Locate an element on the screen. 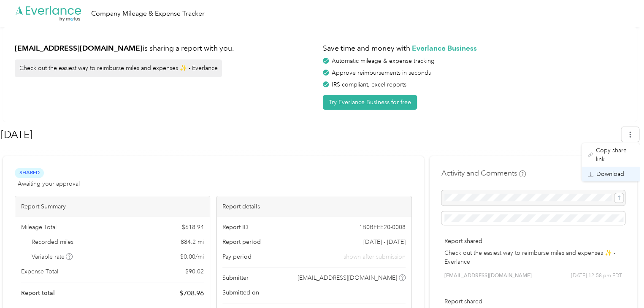  h1: Save time and money with is located at coordinates (474, 48).